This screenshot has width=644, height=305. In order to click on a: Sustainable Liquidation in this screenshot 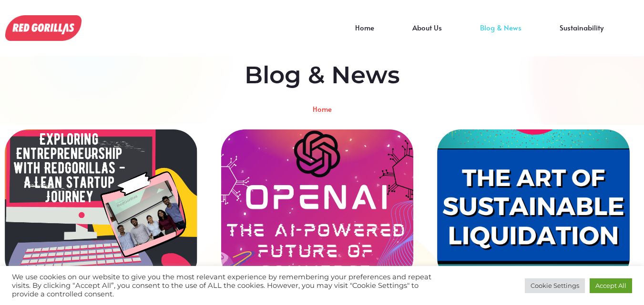, I will do `click(533, 205)`.